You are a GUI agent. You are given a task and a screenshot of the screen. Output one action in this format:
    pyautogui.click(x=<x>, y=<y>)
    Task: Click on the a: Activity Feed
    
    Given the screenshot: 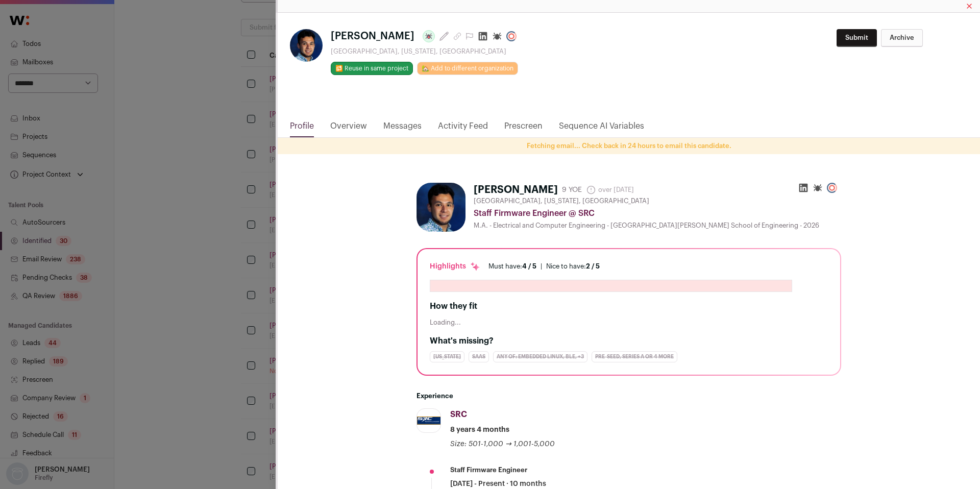 What is the action you would take?
    pyautogui.click(x=463, y=129)
    